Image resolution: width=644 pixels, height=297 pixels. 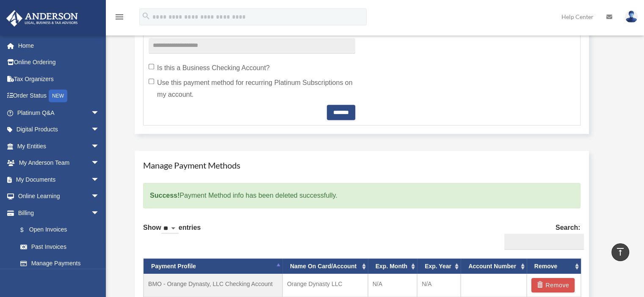 I want to click on i: menu, so click(x=119, y=17).